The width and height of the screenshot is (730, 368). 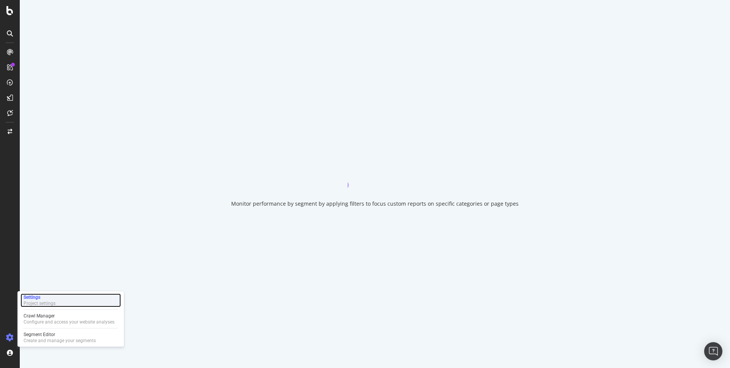 What do you see at coordinates (40, 303) in the screenshot?
I see `div: Project settings` at bounding box center [40, 303].